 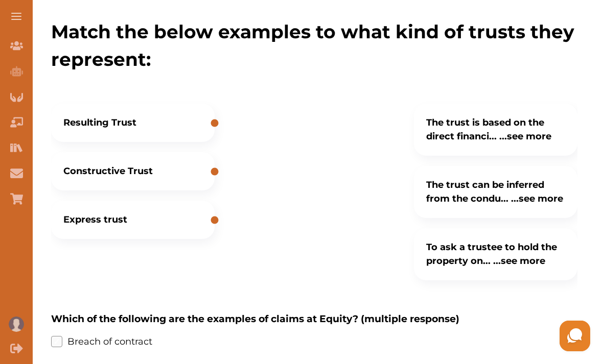 What do you see at coordinates (496, 192) in the screenshot?
I see `p: The trust can be inferred from the condu... ...see more` at bounding box center [496, 192].